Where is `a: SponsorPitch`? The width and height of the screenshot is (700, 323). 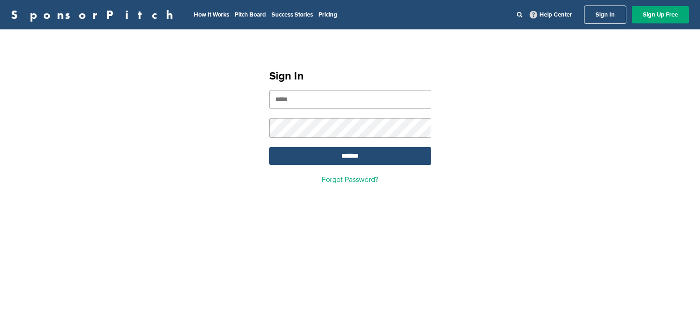
a: SponsorPitch is located at coordinates (95, 15).